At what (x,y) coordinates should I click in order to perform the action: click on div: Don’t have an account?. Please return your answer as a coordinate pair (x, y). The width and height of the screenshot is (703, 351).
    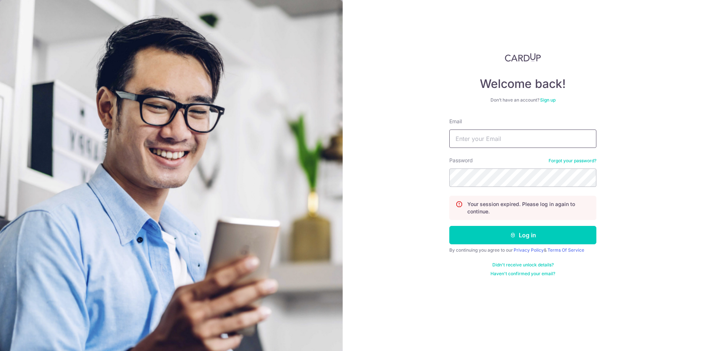
    Looking at the image, I should click on (523, 100).